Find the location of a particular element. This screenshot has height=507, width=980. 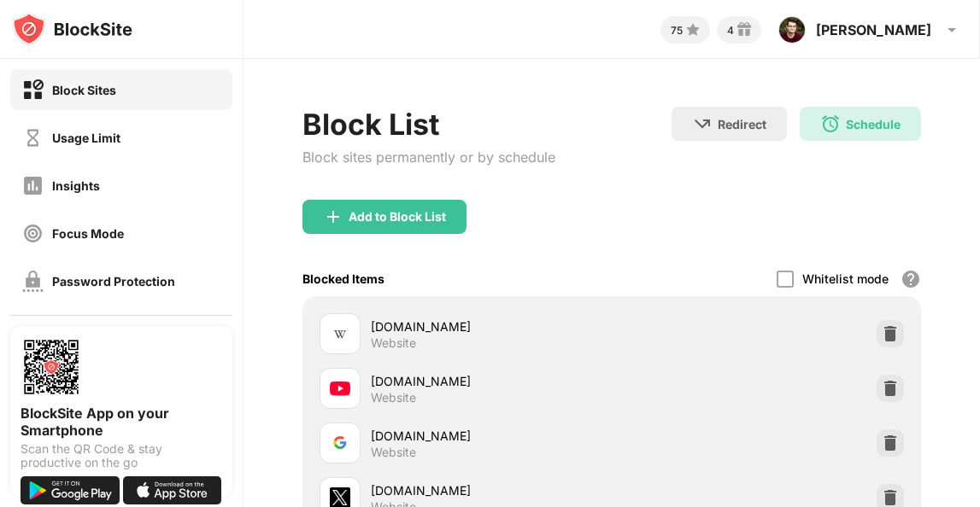

div: Schedule is located at coordinates (873, 124).